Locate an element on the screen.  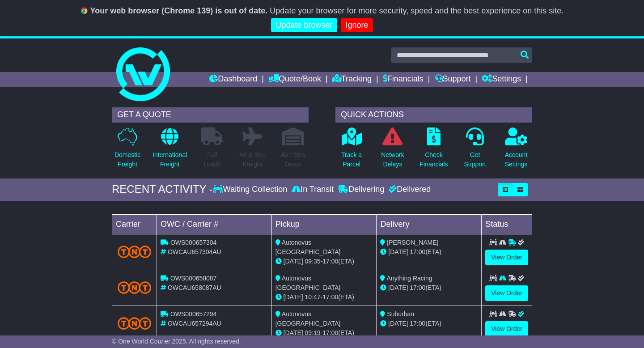
a: Update browser is located at coordinates (304, 25).